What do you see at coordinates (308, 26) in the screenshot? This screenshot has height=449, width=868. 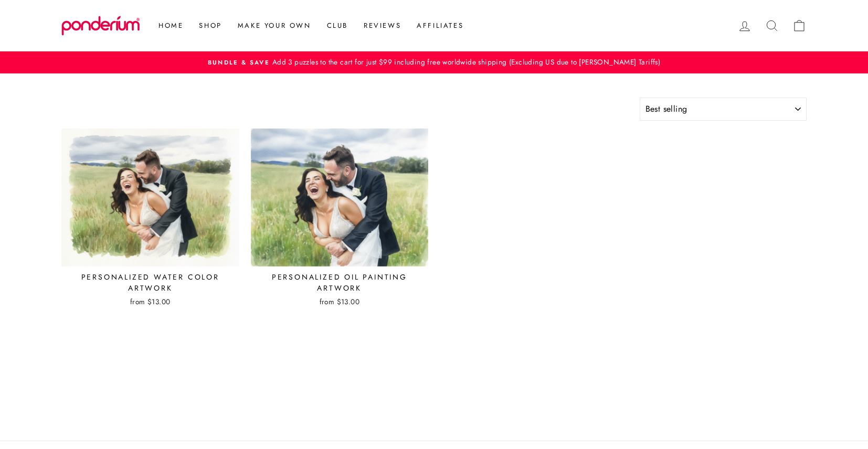 I see `ul: Primary` at bounding box center [308, 26].